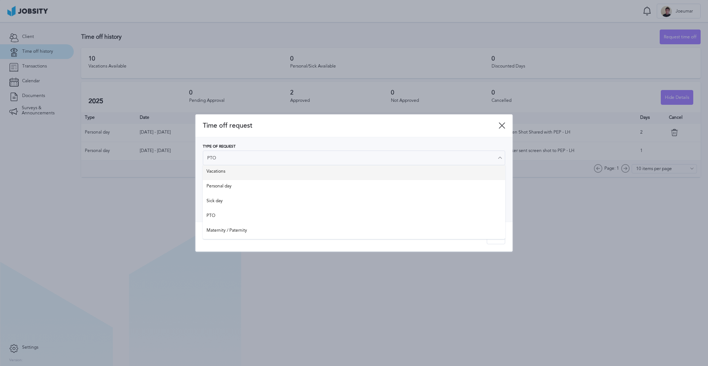 This screenshot has width=708, height=366. I want to click on span: Personal day, so click(354, 187).